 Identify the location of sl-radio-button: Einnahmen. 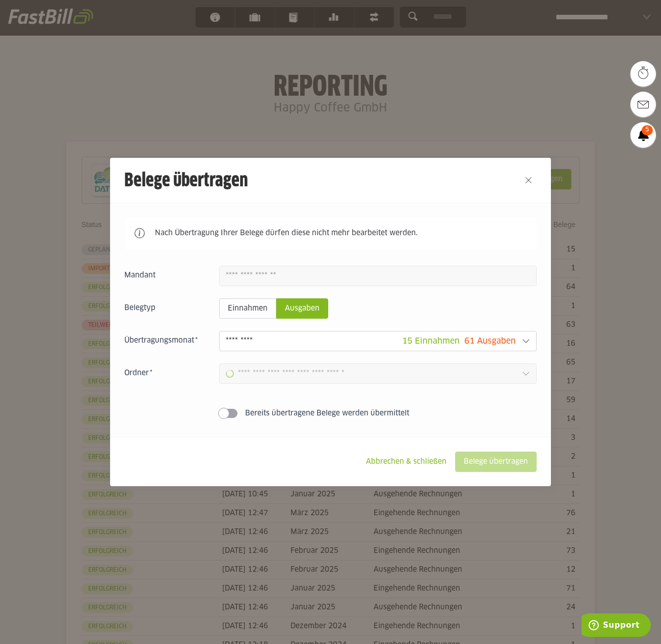
(248, 309).